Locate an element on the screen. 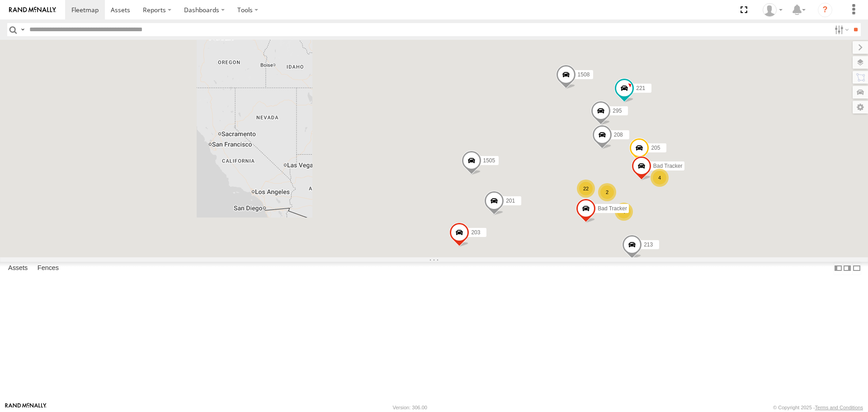  span: 221 is located at coordinates (641, 89).